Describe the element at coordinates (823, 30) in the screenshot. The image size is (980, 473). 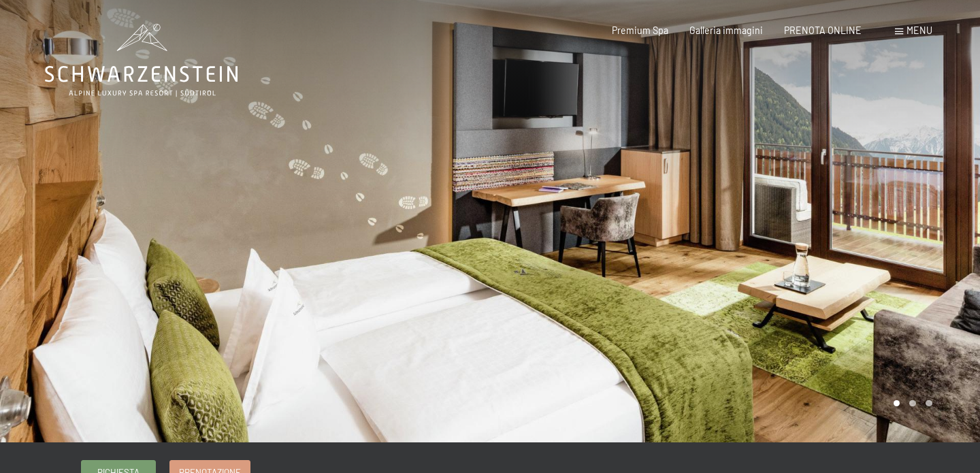
I see `a: PRENOTA ONLINE` at that location.